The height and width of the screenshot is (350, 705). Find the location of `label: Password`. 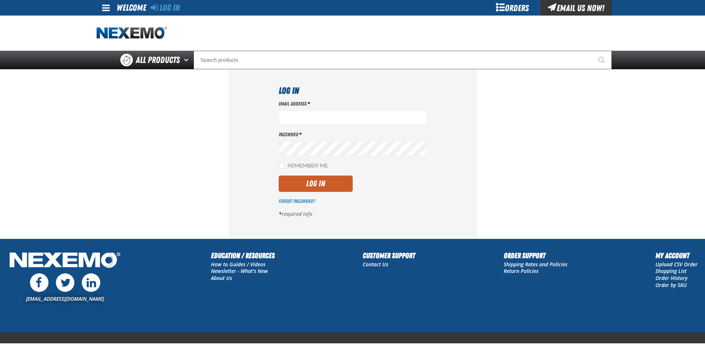

label: Password is located at coordinates (353, 134).